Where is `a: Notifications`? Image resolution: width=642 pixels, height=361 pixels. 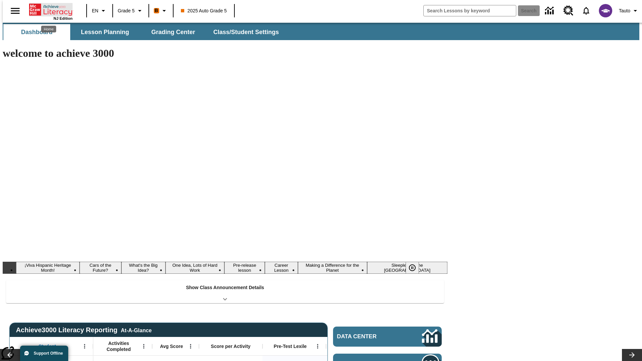
a: Notifications is located at coordinates (586, 11).